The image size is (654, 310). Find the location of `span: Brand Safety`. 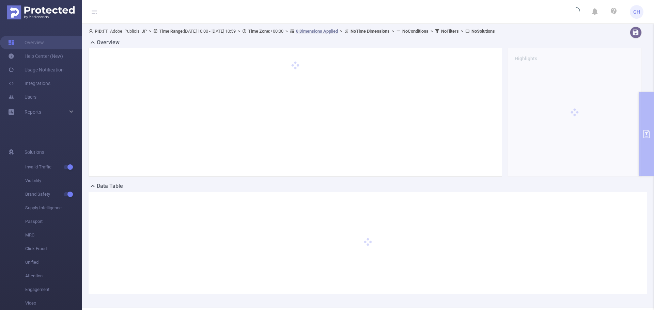

span: Brand Safety is located at coordinates (53, 194).